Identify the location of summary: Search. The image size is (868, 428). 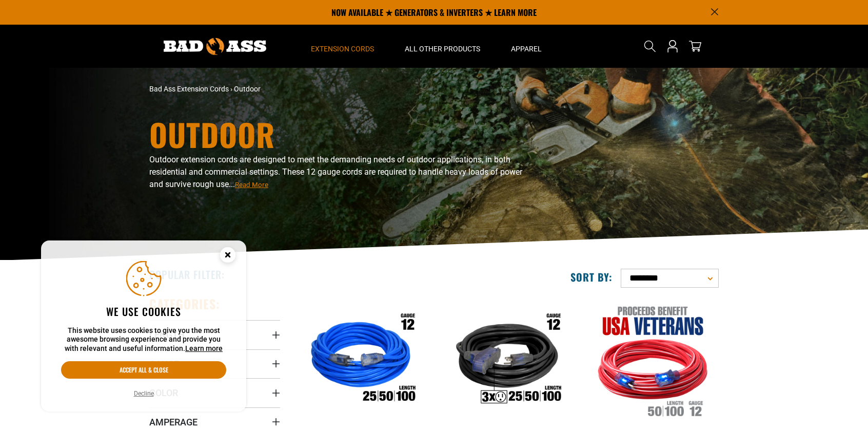
(650, 46).